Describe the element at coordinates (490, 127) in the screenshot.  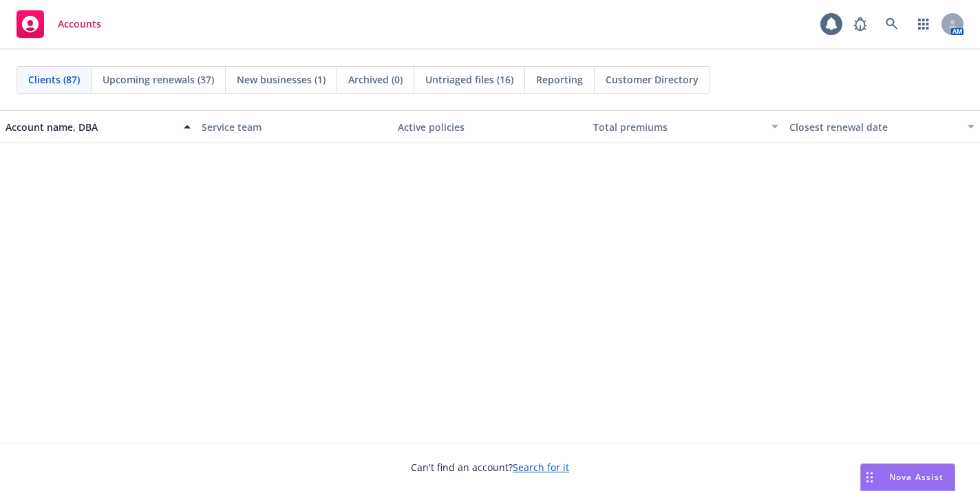
I see `div: Active policies` at that location.